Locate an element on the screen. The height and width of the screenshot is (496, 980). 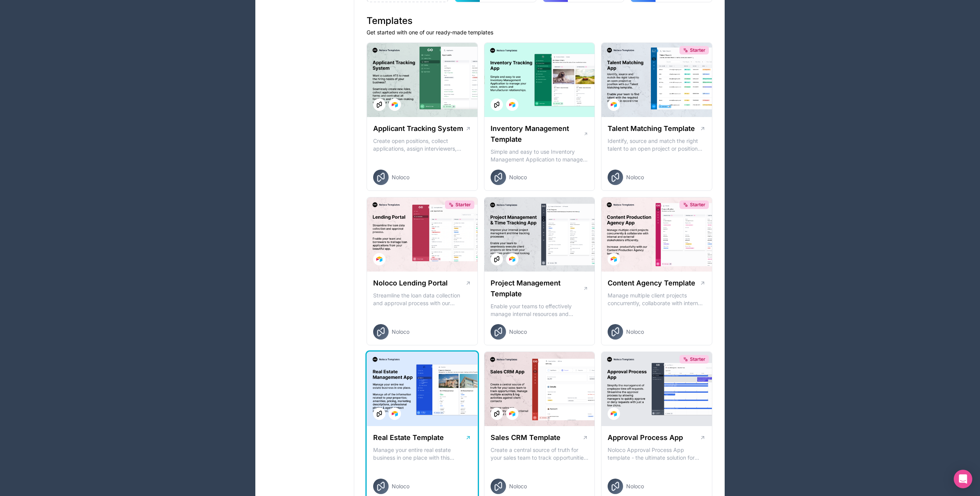
p: Manage your entire real estate business in one place with this comprehensive real estate transact... is located at coordinates (422, 454).